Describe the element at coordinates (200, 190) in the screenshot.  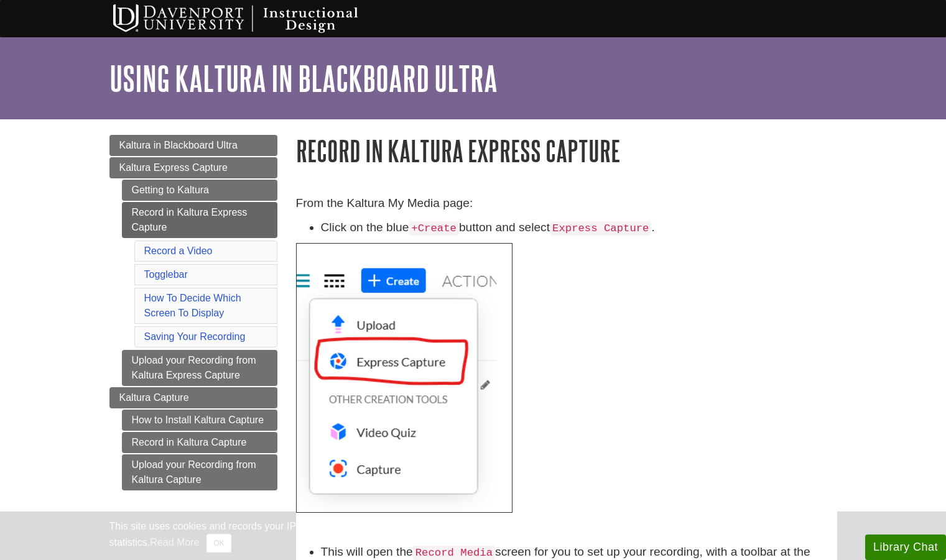
I see `a: Getting to Kaltura` at that location.